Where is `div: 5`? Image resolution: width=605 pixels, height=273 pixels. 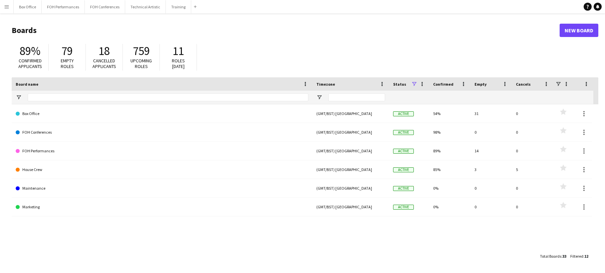 div: 5 is located at coordinates (533, 170).